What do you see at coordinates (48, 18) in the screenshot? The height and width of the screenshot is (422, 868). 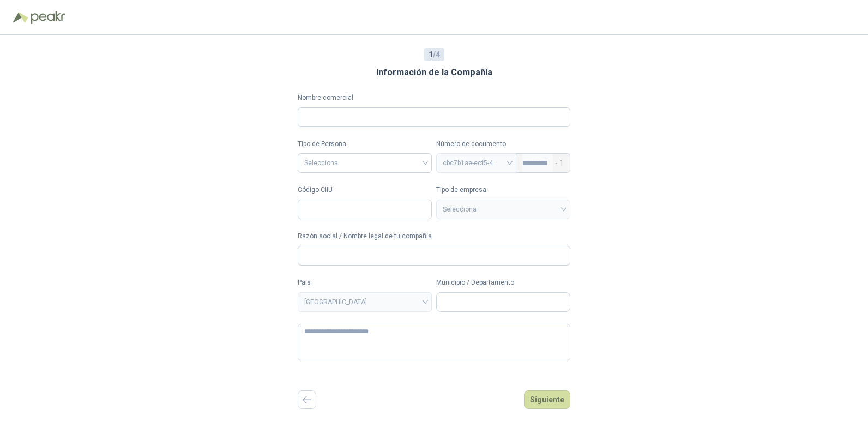 I see `img: Peakr` at bounding box center [48, 18].